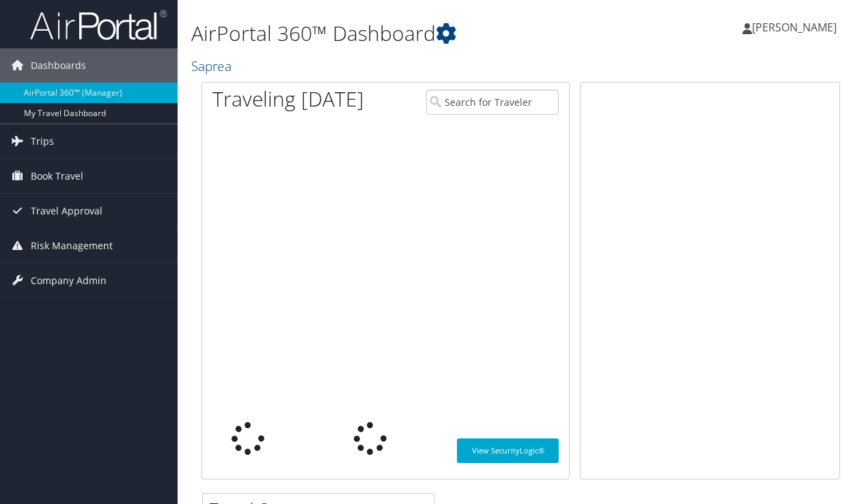 Image resolution: width=864 pixels, height=504 pixels. I want to click on span: Risk Management, so click(72, 246).